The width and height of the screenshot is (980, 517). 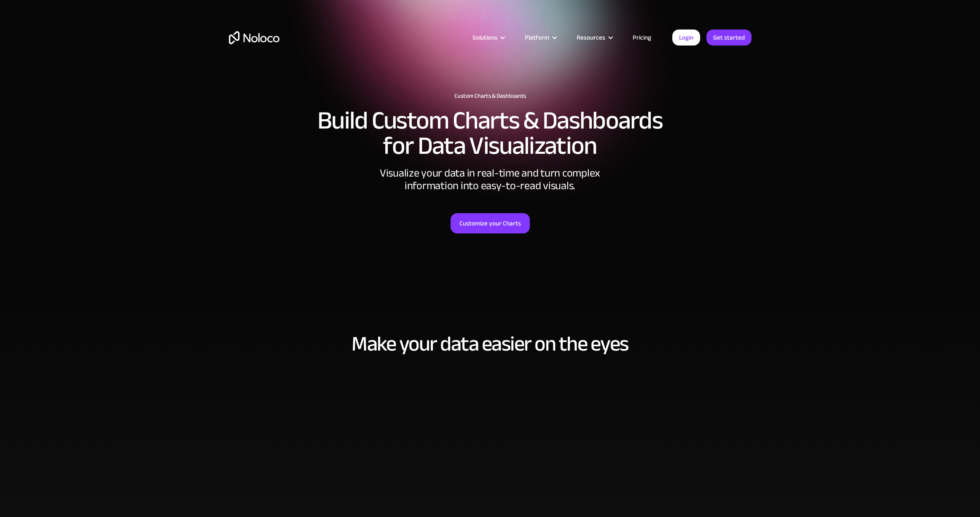 What do you see at coordinates (490, 133) in the screenshot?
I see `h2: Build Custom Charts & Dashboards for Data Visualization` at bounding box center [490, 133].